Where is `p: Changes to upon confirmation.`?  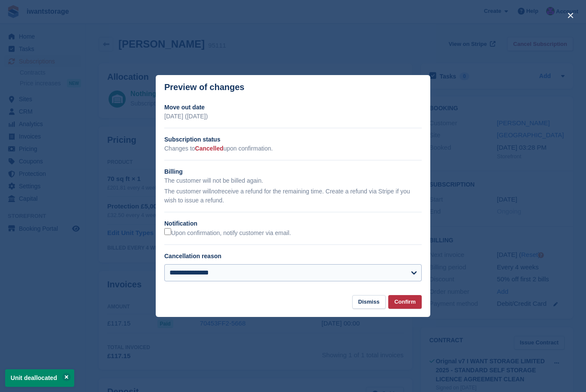 p: Changes to upon confirmation. is located at coordinates (293, 149).